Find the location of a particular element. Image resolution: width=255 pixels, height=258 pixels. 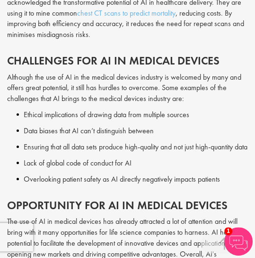

li: Data biases that AI can’t distinguish between is located at coordinates (132, 131).